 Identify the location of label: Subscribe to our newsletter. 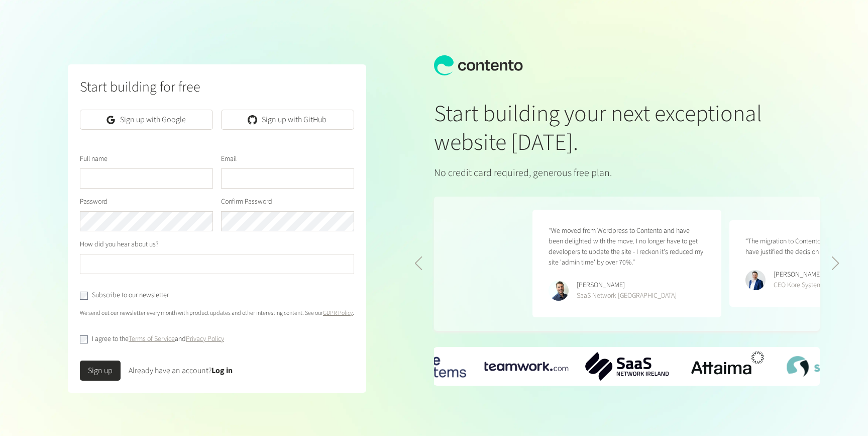
(130, 295).